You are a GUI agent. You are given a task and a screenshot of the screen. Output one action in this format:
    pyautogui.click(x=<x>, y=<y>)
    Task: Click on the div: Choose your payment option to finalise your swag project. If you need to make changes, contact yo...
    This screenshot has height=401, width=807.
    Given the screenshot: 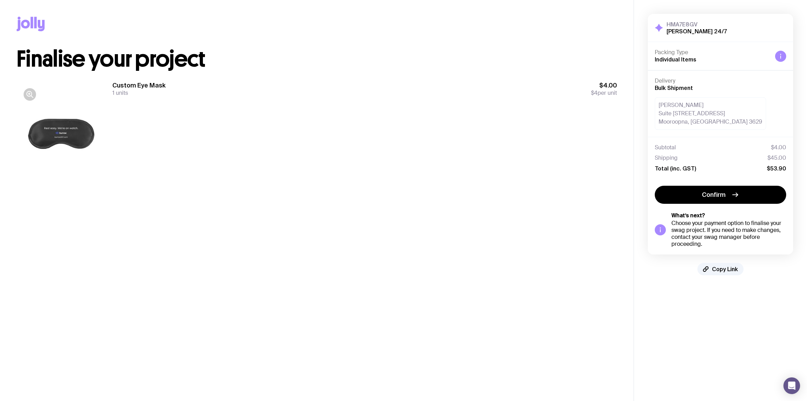 What is the action you would take?
    pyautogui.click(x=729, y=233)
    